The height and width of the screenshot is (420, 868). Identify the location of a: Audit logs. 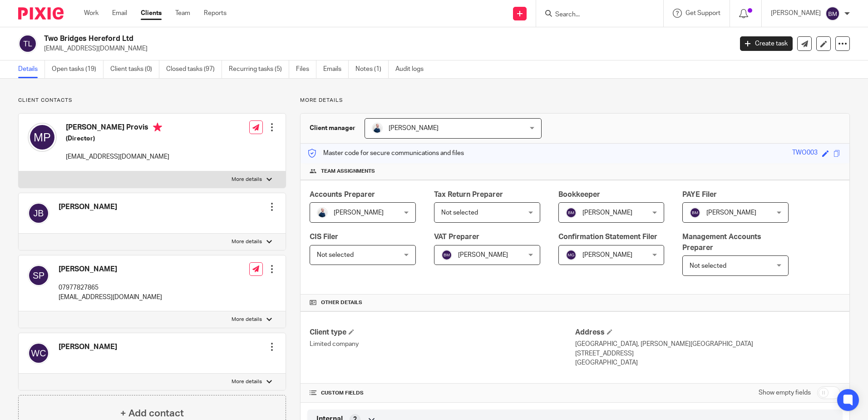
(413, 69).